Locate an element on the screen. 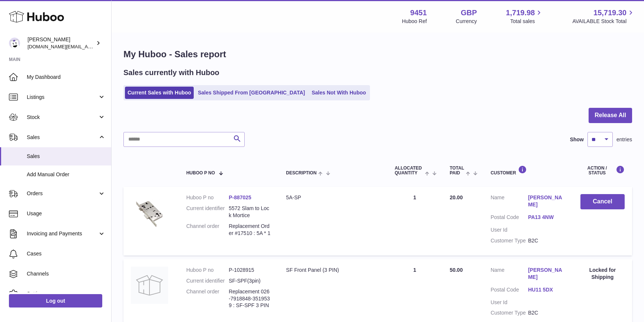  dd: Replacement 026-7918848-3519539 : SF-SPF 3 PIN is located at coordinates (250, 298).